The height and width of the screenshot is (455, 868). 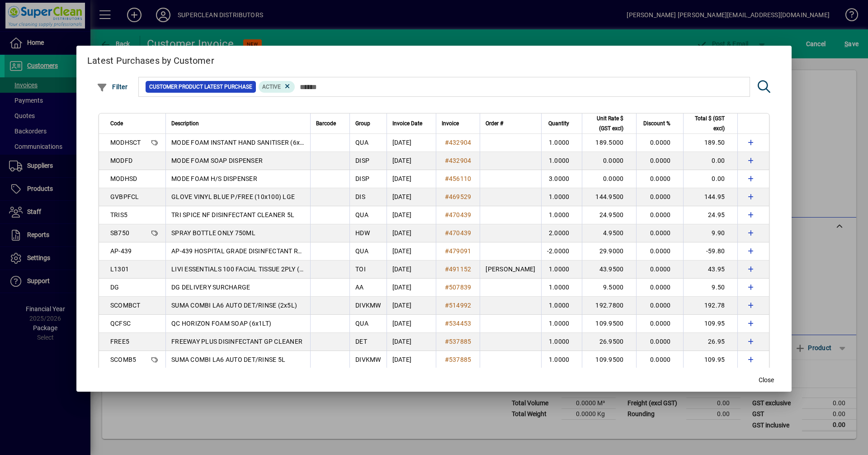 I want to click on td: 29.9000, so click(x=609, y=251).